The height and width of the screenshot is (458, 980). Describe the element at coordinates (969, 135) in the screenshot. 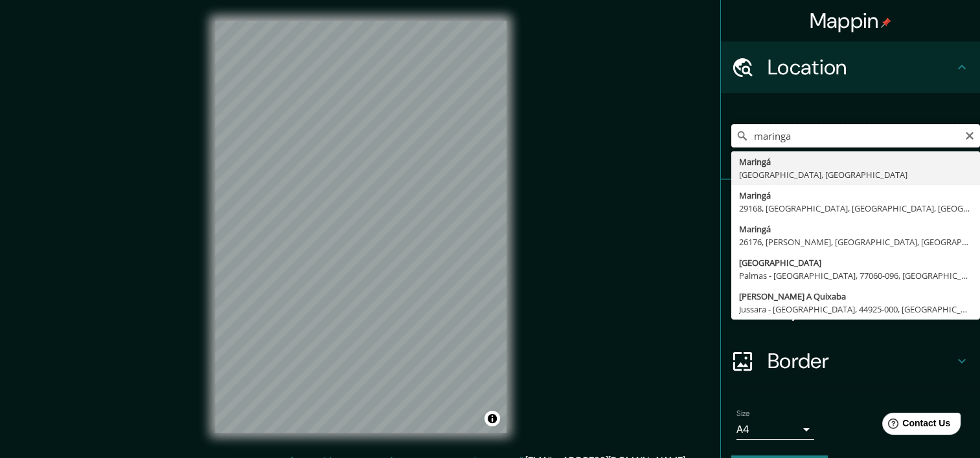

I see `button: Clear` at that location.